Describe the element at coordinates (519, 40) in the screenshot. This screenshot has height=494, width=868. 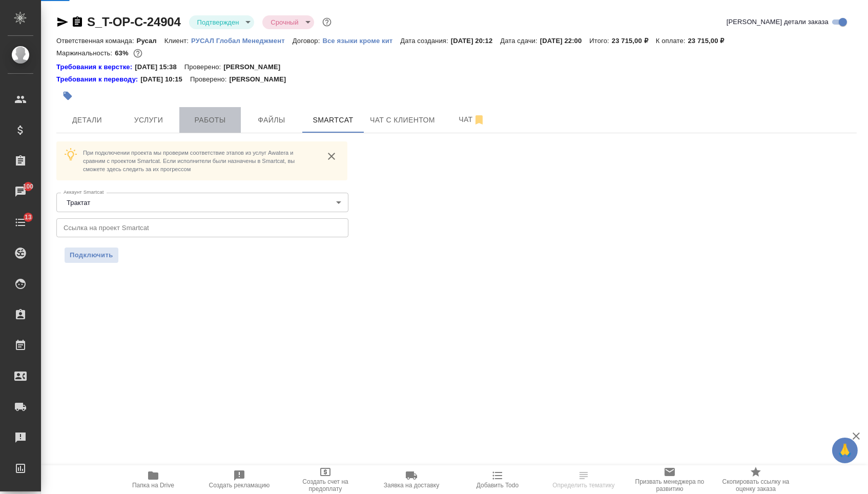
I see `p: Дата сдачи:` at that location.